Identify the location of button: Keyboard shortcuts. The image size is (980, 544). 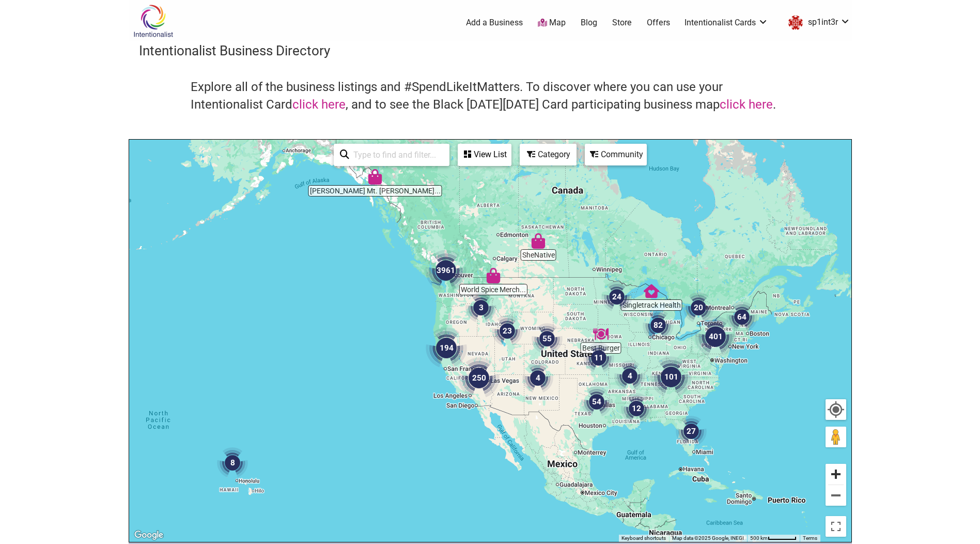
(644, 539).